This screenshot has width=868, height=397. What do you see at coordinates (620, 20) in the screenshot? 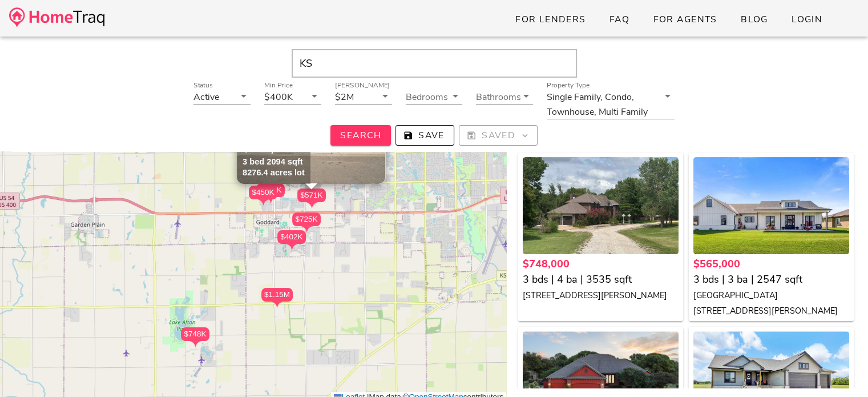
I see `span: FAQ` at bounding box center [620, 20].